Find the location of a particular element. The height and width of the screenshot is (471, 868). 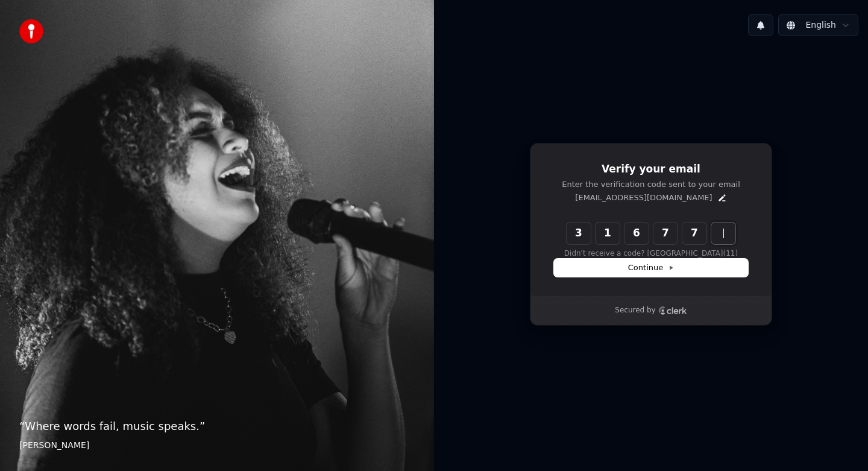

h1: Verify your email is located at coordinates (651, 169).